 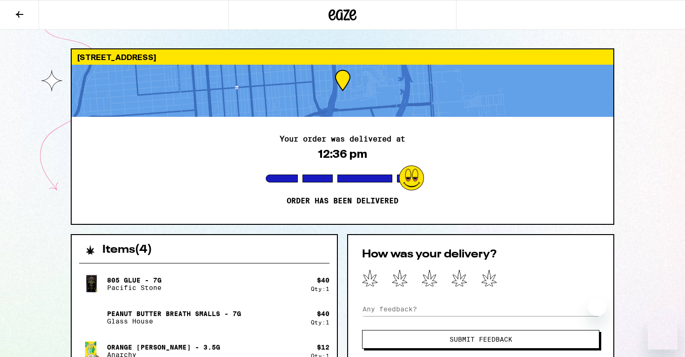 What do you see at coordinates (92, 284) in the screenshot?
I see `img: 805 Glue - 7g` at bounding box center [92, 284].